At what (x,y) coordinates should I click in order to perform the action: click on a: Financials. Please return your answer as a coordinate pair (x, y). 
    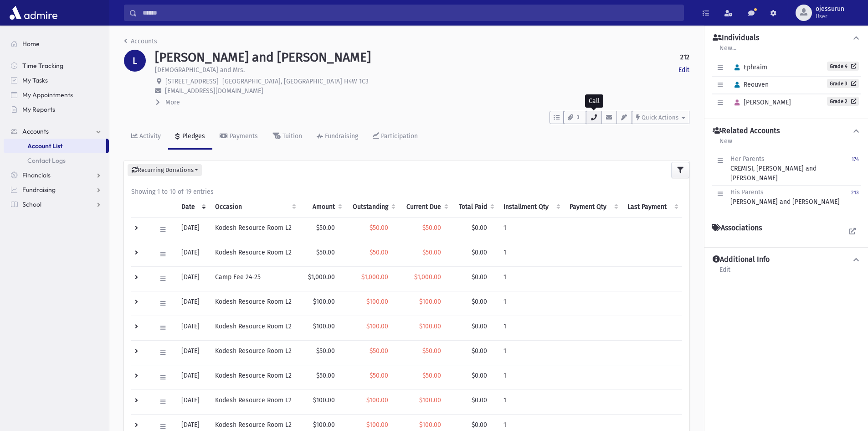
    Looking at the image, I should click on (56, 175).